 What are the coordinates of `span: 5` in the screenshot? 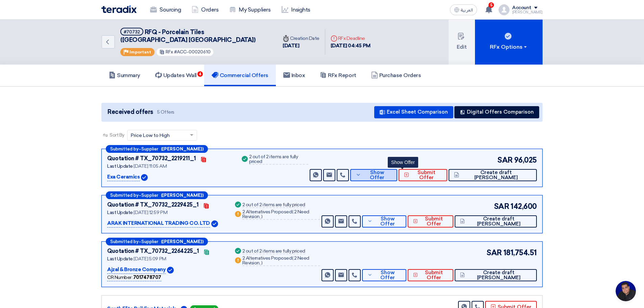 It's located at (491, 5).